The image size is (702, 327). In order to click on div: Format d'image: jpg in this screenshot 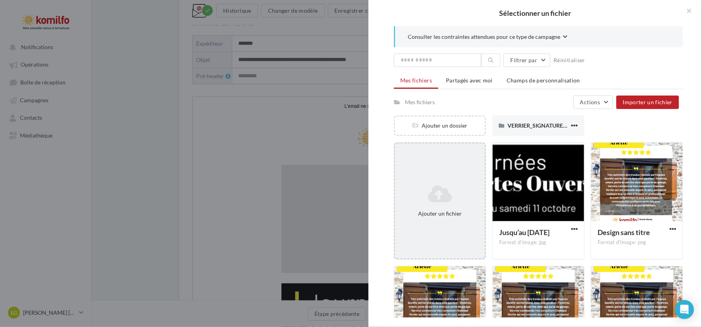, I will do `click(538, 243)`.